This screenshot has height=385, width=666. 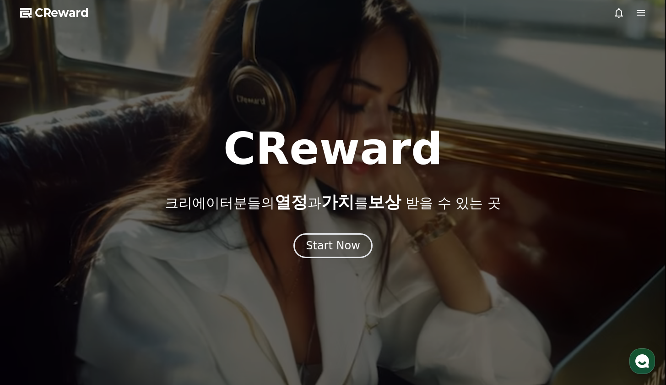 I want to click on span: 열정, so click(x=291, y=202).